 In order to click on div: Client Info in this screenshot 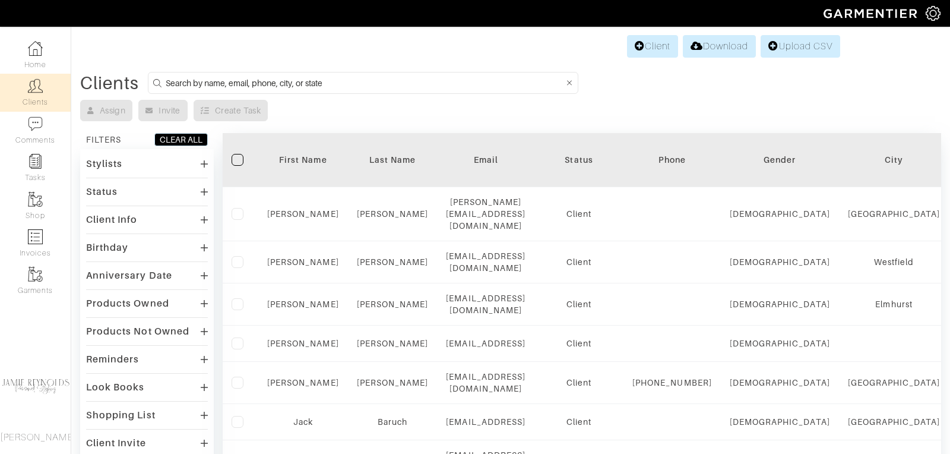, I will do `click(112, 220)`.